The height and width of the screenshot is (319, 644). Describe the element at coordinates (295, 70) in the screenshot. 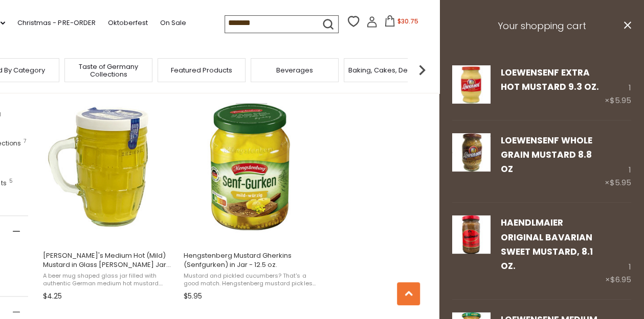

I see `a: Beverages` at that location.